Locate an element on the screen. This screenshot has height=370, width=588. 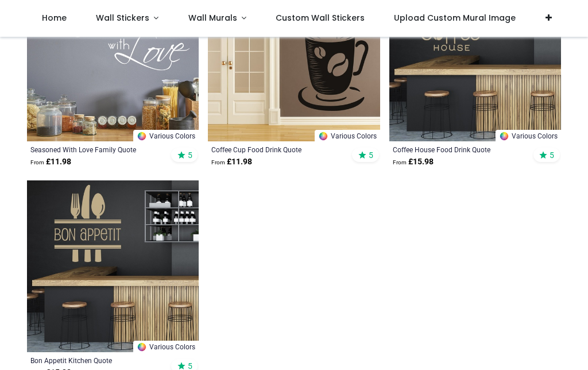
strong: £ 15.98 is located at coordinates (413, 162).